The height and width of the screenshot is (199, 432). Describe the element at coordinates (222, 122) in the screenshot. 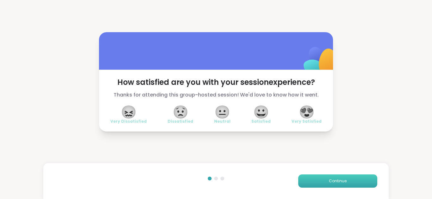

I see `span: Neutral` at that location.